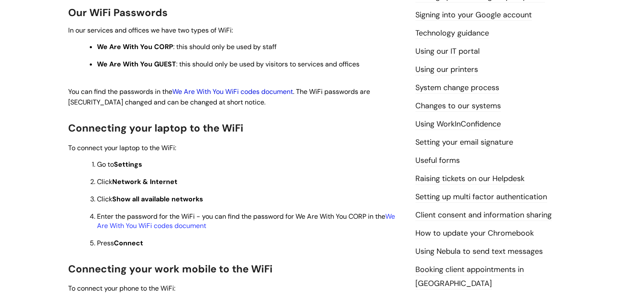 This screenshot has height=294, width=644. What do you see at coordinates (447, 70) in the screenshot?
I see `a: Using our printers` at bounding box center [447, 70].